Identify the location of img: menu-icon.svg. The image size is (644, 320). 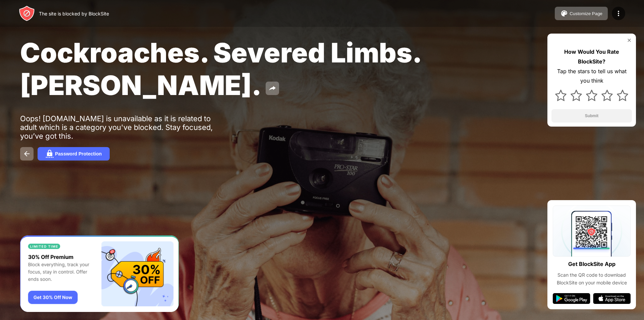
(619, 14).